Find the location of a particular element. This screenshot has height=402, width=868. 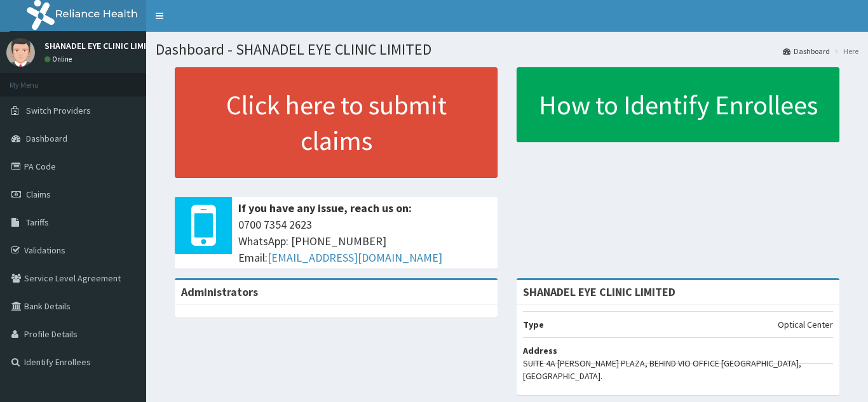

a: Dashboard is located at coordinates (806, 50).